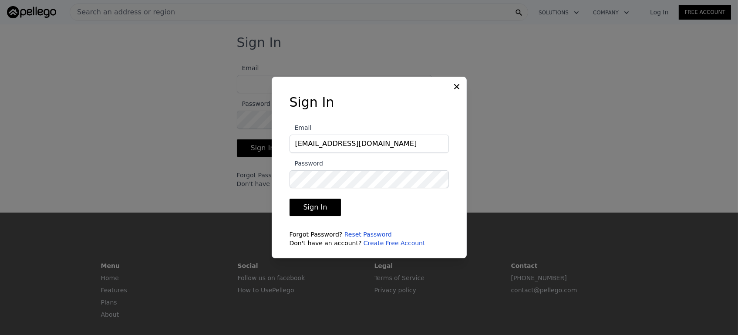 The image size is (738, 335). Describe the element at coordinates (306, 163) in the screenshot. I see `span: Password` at that location.